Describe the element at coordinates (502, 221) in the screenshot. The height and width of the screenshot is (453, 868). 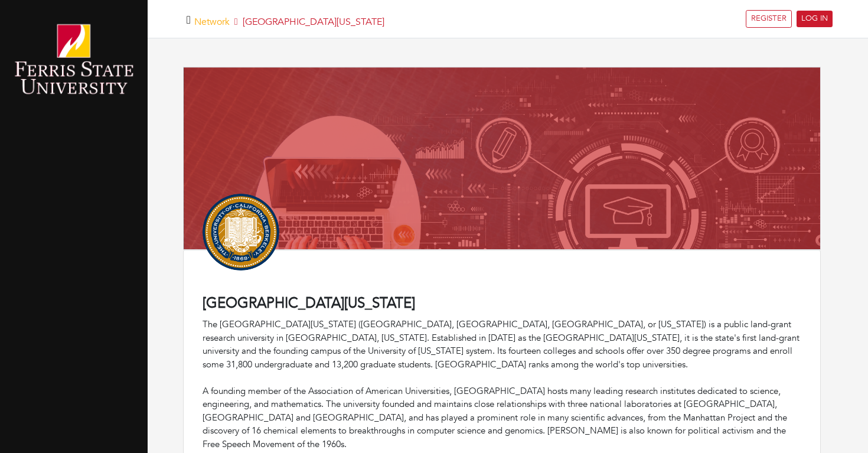
I see `img: default_banner_1-bae6fe9bec2f5f97d3903b99a548e9899495bd7293e081a23d26d15717bf5d3a.png` at that location.